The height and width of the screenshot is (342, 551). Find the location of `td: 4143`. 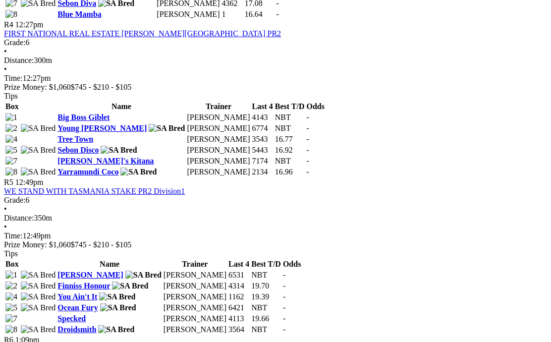

td: 4143 is located at coordinates (263, 117).